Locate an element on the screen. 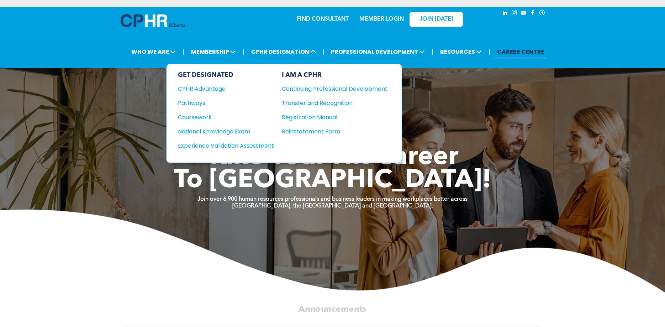 The image size is (665, 327). div: Registration Manual is located at coordinates (329, 117).